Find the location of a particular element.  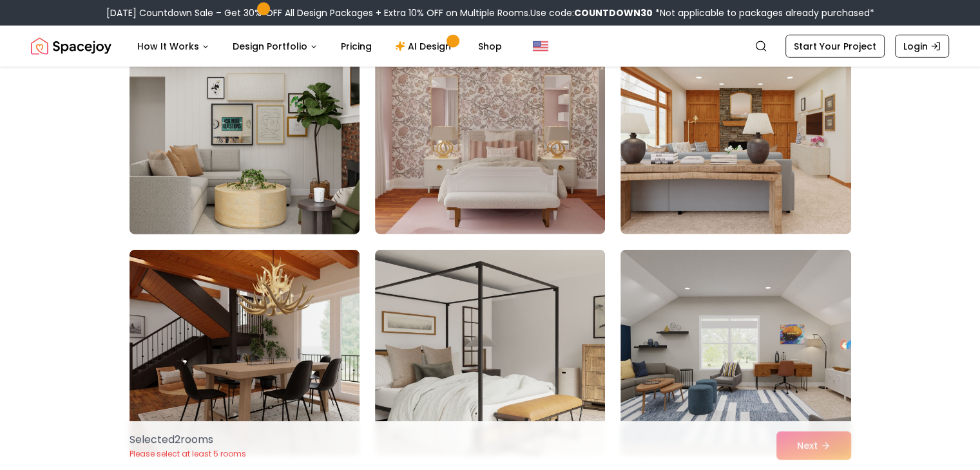

p: Please select at least 5 rooms is located at coordinates (188, 454).